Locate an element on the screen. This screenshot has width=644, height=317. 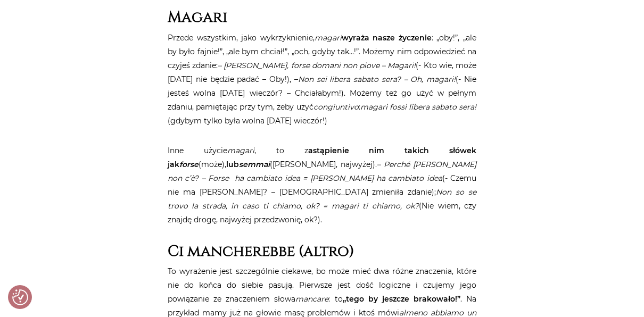
strong: wyraża nasze życzenie is located at coordinates (386, 38).